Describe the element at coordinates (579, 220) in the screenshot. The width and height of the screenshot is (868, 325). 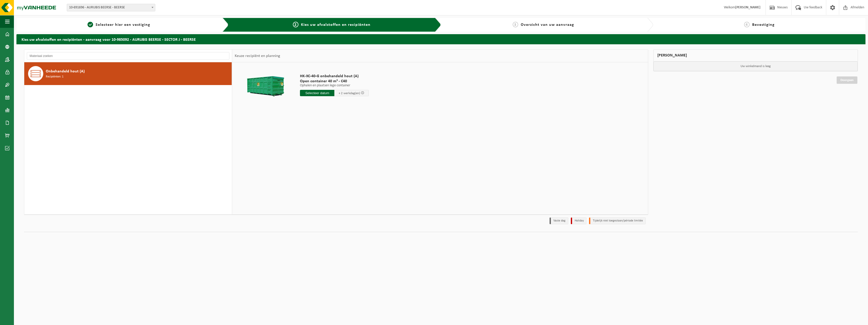
I see `li: Holiday` at that location.